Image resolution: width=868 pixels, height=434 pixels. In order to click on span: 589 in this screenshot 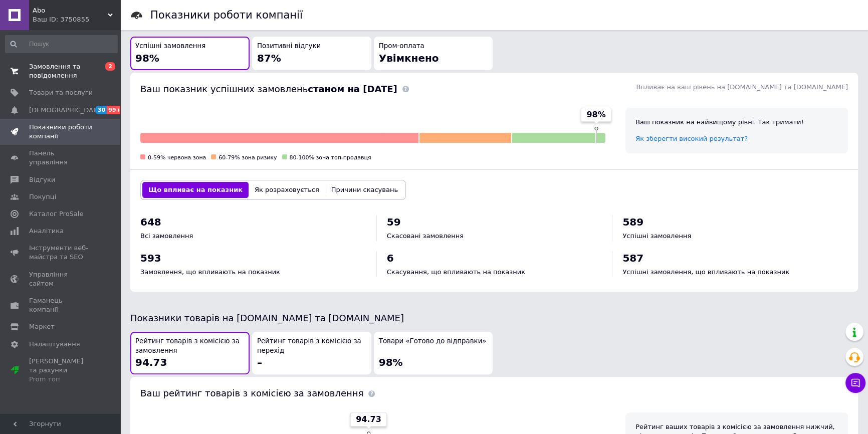, I will do `click(633, 222)`.